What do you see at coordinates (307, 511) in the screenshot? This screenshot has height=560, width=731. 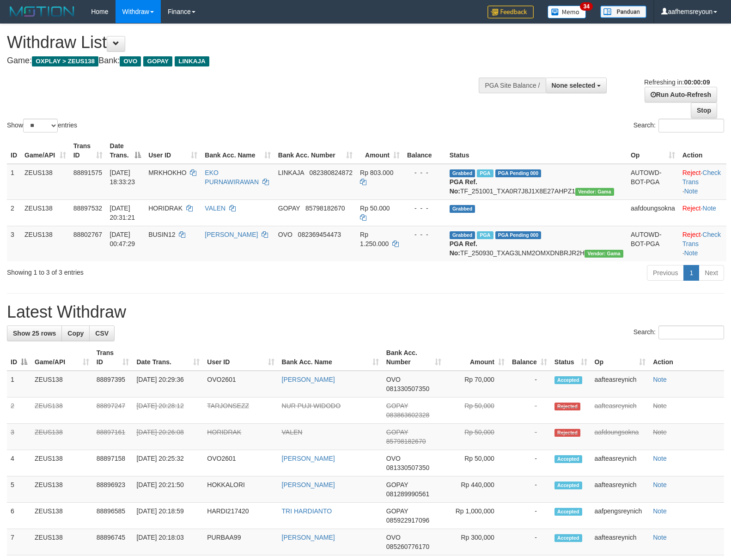 I see `a: TRI HARDIANTO` at bounding box center [307, 511].